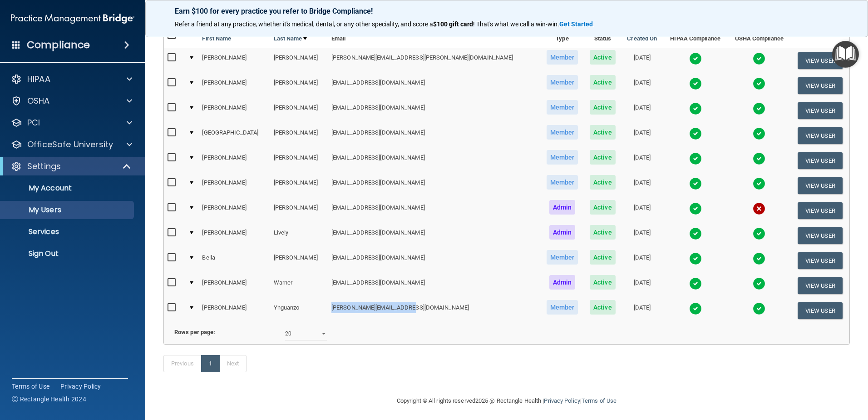 The image size is (868, 420). I want to click on button: Open Resource Center, so click(846, 54).